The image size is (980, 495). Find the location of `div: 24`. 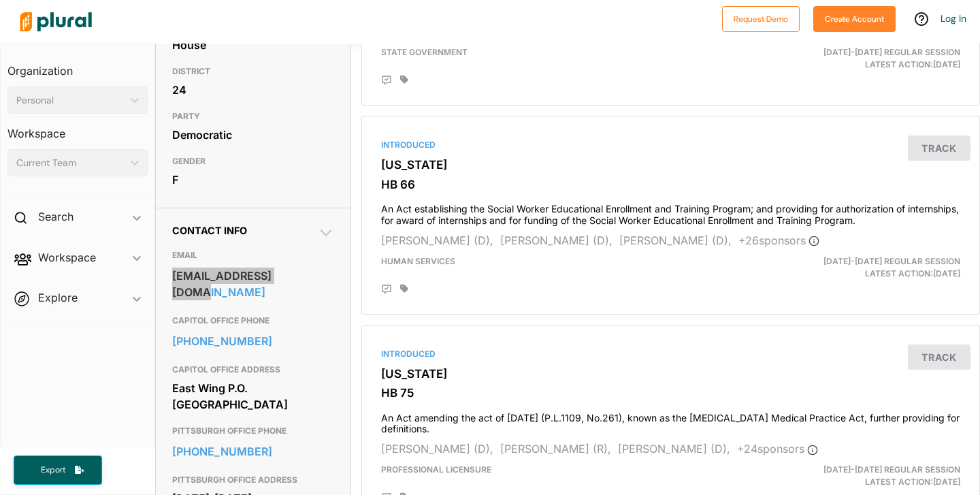

div: 24 is located at coordinates (253, 90).